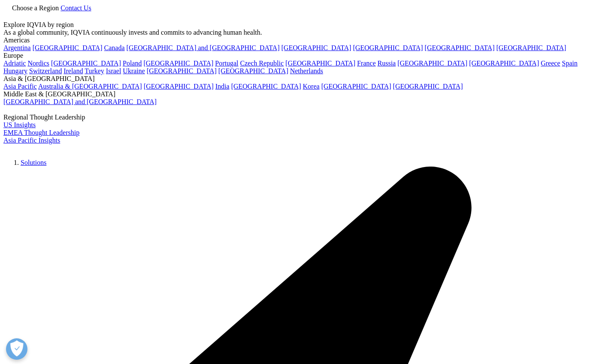  Describe the element at coordinates (33, 162) in the screenshot. I see `a: Solutions` at that location.